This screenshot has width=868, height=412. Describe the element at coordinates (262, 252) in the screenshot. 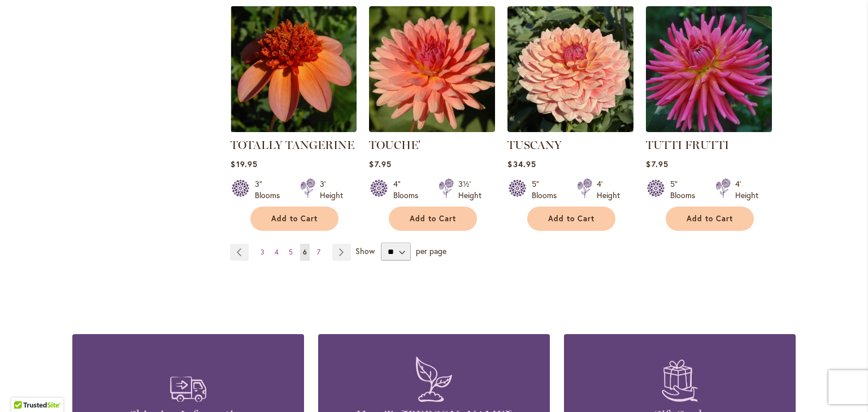

I see `a: 3` at that location.